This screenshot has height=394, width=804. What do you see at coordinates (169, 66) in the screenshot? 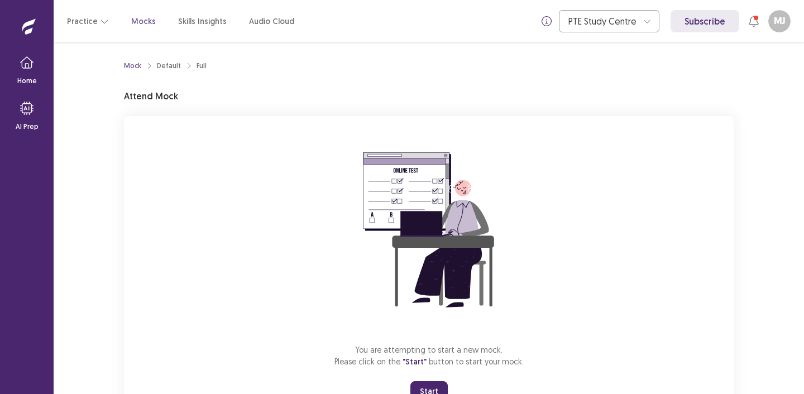
I see `div: Default` at bounding box center [169, 66].